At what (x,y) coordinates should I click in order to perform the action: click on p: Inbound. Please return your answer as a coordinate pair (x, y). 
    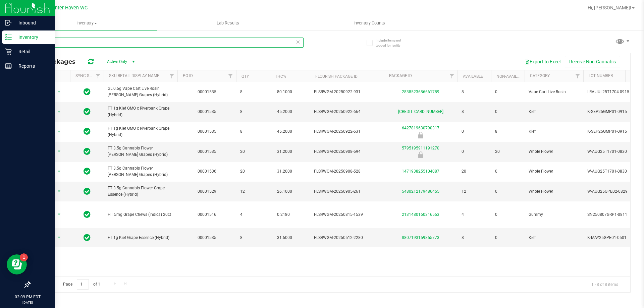
    Looking at the image, I should click on (32, 23).